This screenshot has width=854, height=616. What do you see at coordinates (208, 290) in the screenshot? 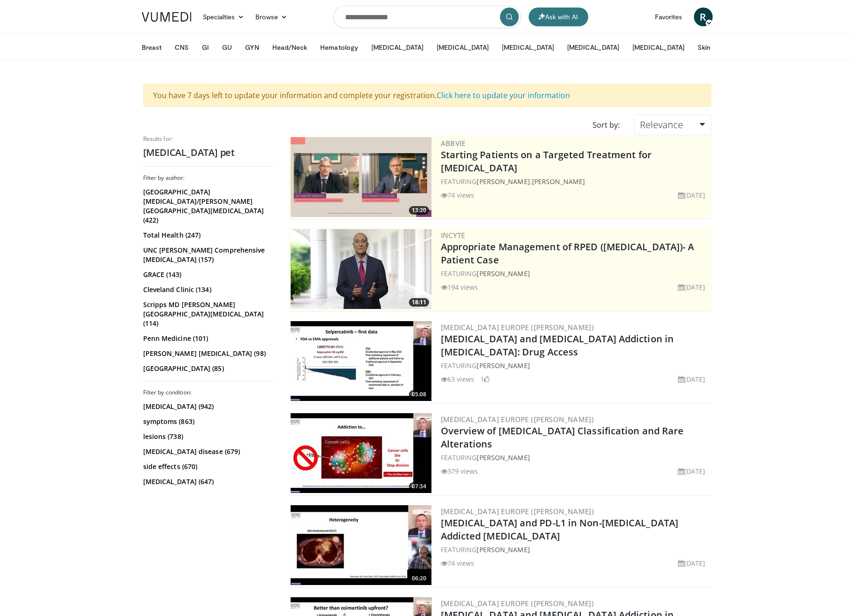
I see `a: Cleveland Clinic (134)` at bounding box center [208, 290].